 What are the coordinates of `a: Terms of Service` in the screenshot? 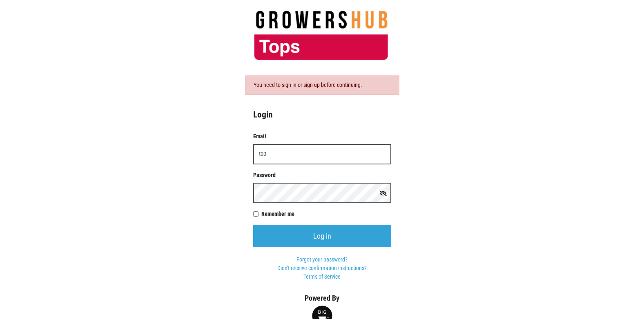 It's located at (322, 277).